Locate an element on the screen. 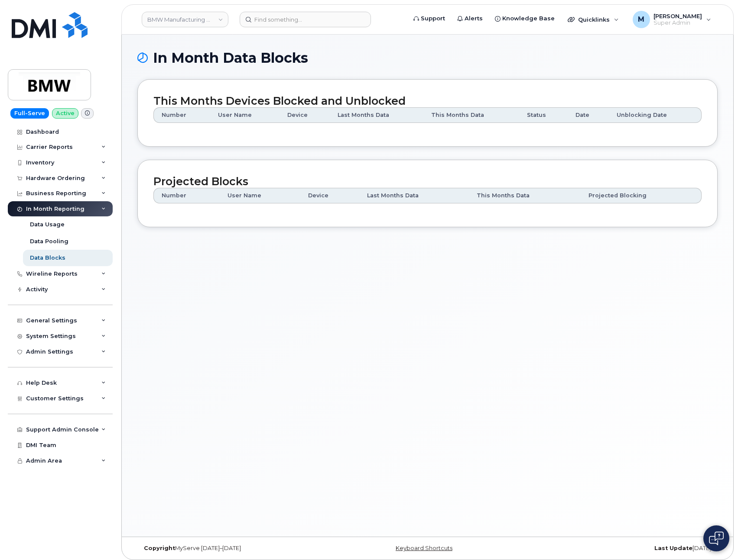 The image size is (738, 560). h2: Projected Blocks is located at coordinates (427, 182).